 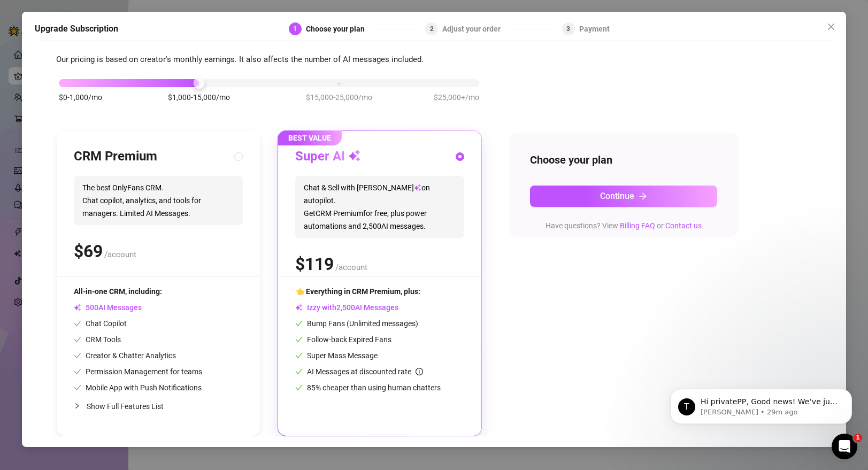 What do you see at coordinates (124, 356) in the screenshot?
I see `span: Creator & Chatter Analytics` at bounding box center [124, 356].